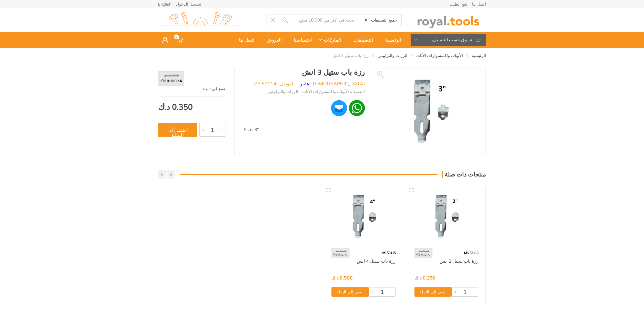 The image size is (644, 317). What do you see at coordinates (346, 55) in the screenshot?
I see `li: رزة باب ستيل 3 انش` at bounding box center [346, 55].